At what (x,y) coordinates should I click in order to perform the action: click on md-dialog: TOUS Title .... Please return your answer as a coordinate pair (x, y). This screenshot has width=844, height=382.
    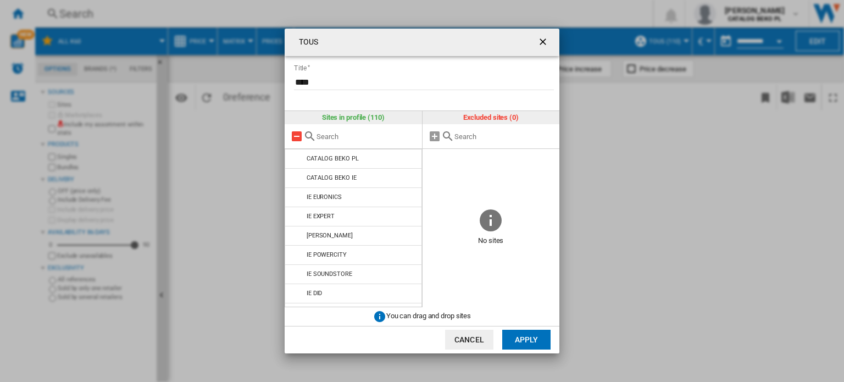
    Looking at the image, I should click on (422, 191).